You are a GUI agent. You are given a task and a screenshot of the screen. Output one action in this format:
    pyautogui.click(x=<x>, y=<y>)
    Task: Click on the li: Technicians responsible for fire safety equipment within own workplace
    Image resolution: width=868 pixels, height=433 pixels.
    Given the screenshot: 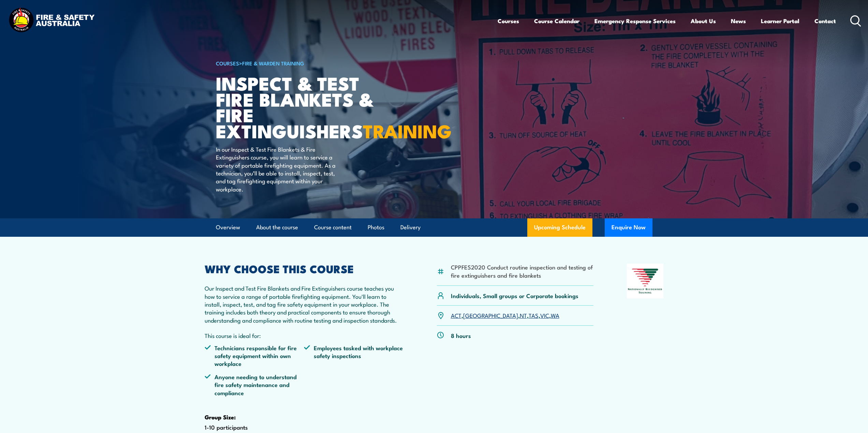 What is the action you would take?
    pyautogui.click(x=254, y=356)
    